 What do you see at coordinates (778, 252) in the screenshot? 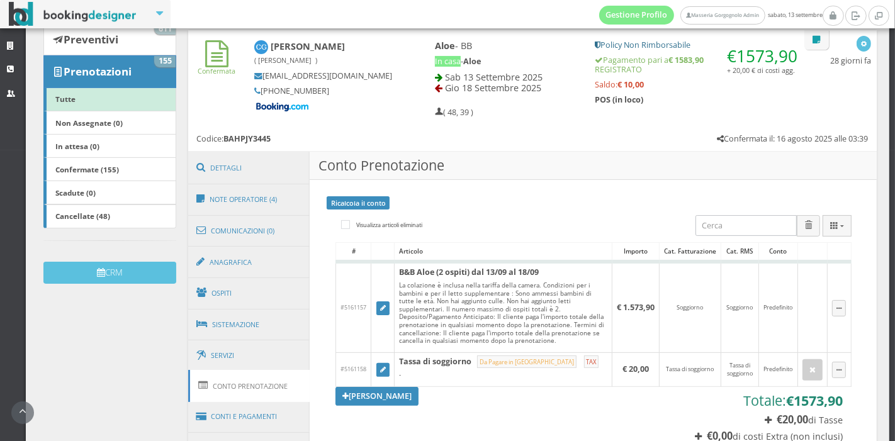
I see `div: Conto` at bounding box center [778, 252].